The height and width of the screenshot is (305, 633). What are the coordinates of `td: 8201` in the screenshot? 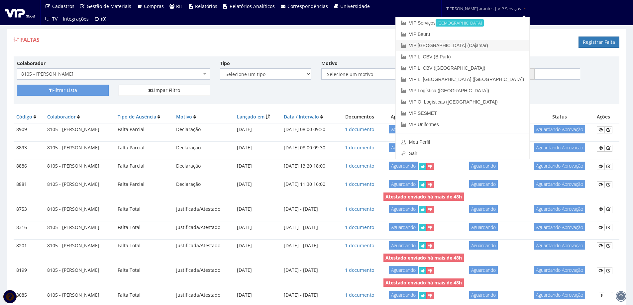 It's located at (29, 246).